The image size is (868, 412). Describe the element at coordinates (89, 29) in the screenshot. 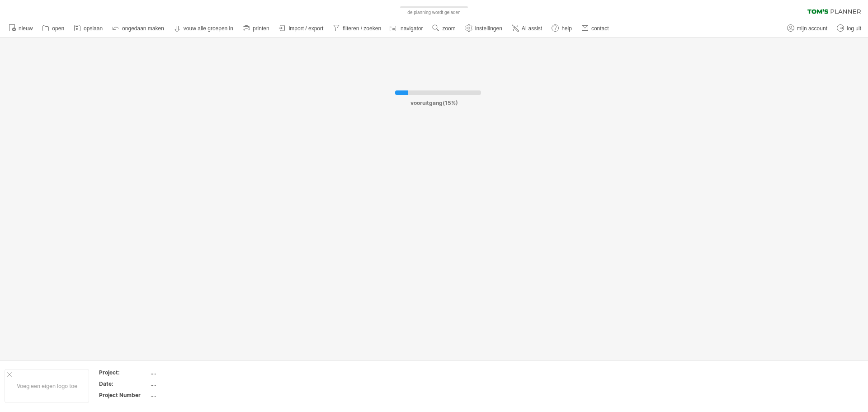

I see `a: opslaan` at that location.